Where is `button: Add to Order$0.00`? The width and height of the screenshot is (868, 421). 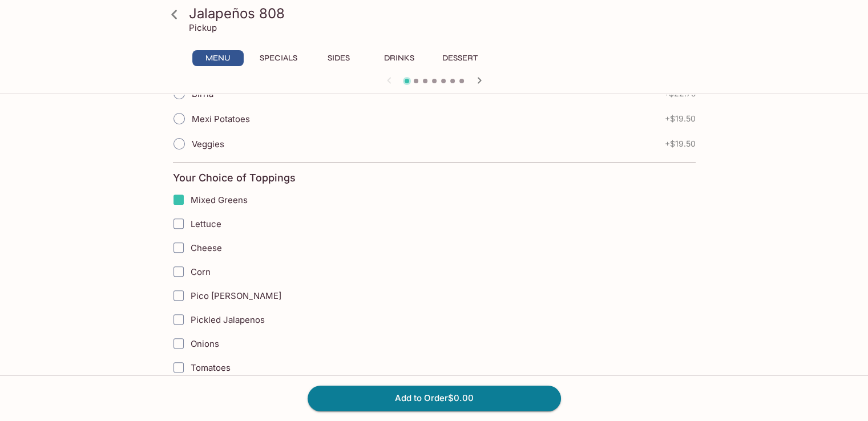 button: Add to Order$0.00 is located at coordinates (434, 398).